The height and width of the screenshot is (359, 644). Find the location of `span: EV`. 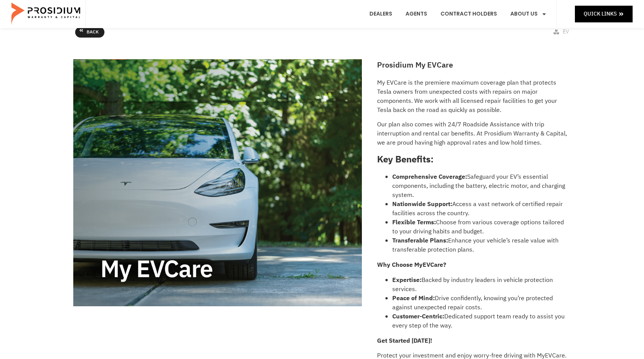

span: EV is located at coordinates (566, 32).